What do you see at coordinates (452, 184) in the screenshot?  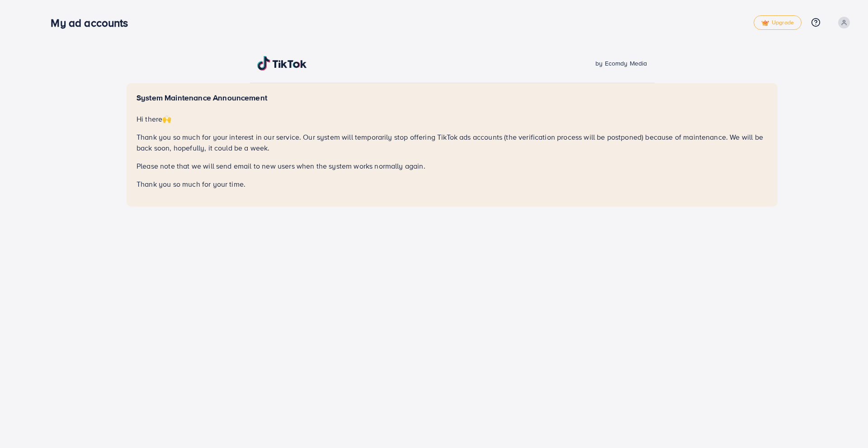 I see `p: Thank you so much for your time.` at bounding box center [452, 184].